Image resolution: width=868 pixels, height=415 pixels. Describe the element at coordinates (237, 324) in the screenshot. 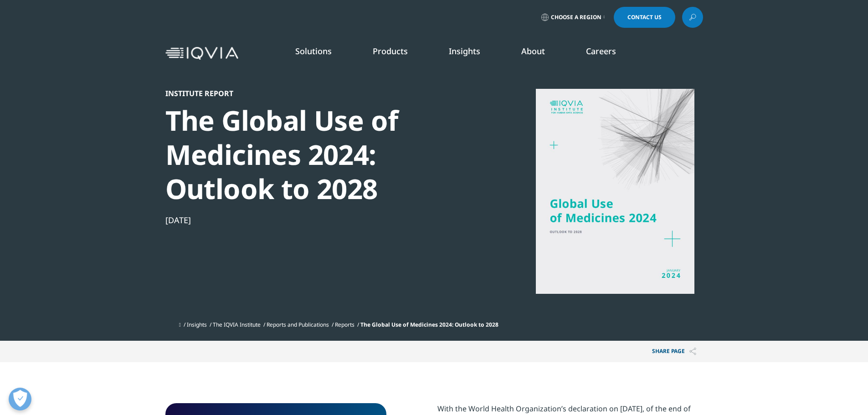

I see `a: The IQVIA Institute` at that location.